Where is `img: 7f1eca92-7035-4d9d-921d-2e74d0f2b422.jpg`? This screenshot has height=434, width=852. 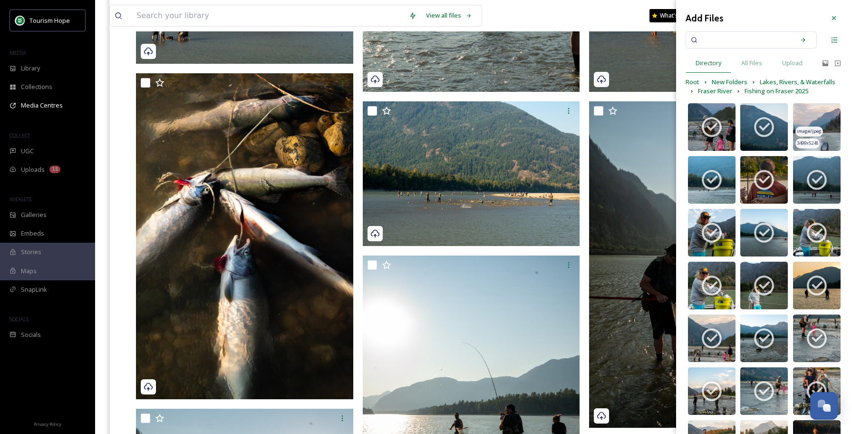
img: 7f1eca92-7035-4d9d-921d-2e74d0f2b422.jpg is located at coordinates (764, 285).